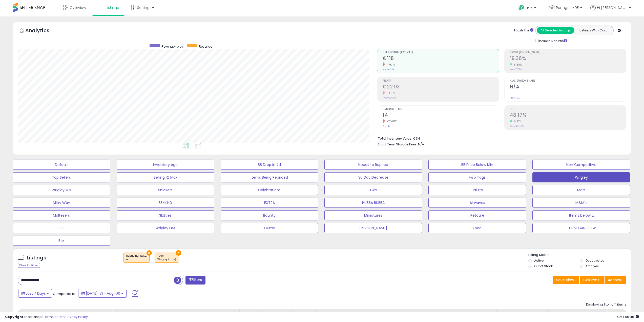 Image resolution: width=644 pixels, height=322 pixels. Describe the element at coordinates (568, 87) in the screenshot. I see `h2: N/A` at that location.